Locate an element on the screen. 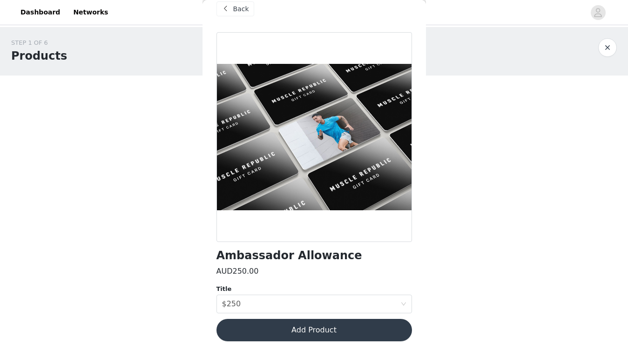 This screenshot has width=628, height=352. div: STEP 1 OF 6 is located at coordinates (39, 43).